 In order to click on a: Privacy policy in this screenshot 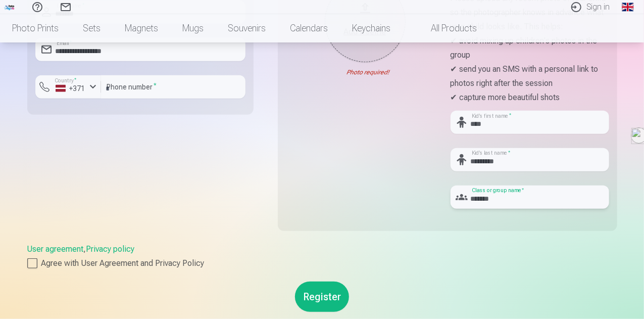, I will do `click(111, 249)`.